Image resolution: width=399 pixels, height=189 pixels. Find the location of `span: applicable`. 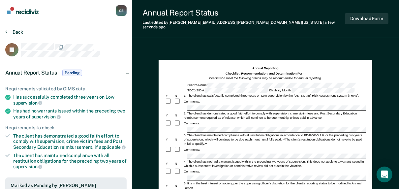

span: applicable is located at coordinates (112, 147).